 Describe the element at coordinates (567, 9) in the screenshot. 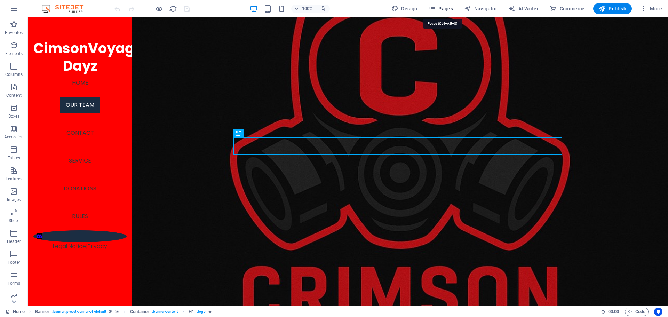

I see `button: Commerce` at that location.